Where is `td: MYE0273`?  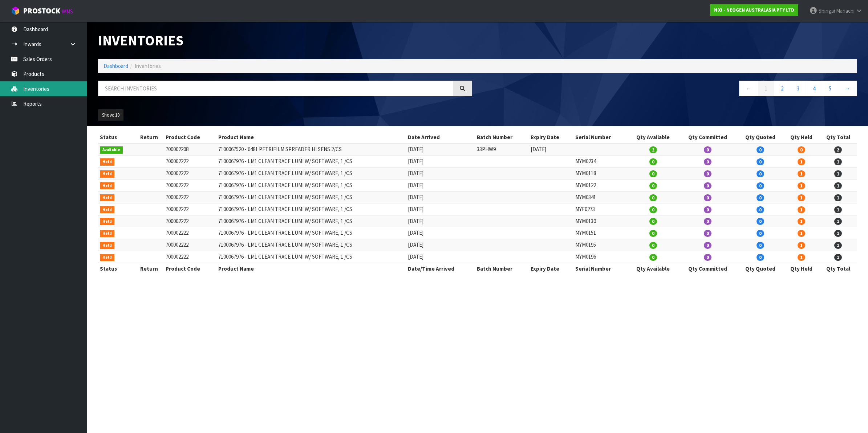
td: MYE0273 is located at coordinates (600, 209).